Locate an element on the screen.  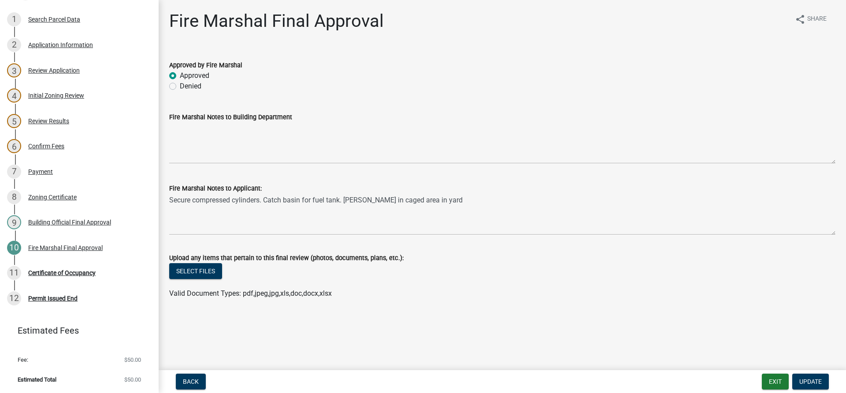
span: Fee: is located at coordinates (23, 360).